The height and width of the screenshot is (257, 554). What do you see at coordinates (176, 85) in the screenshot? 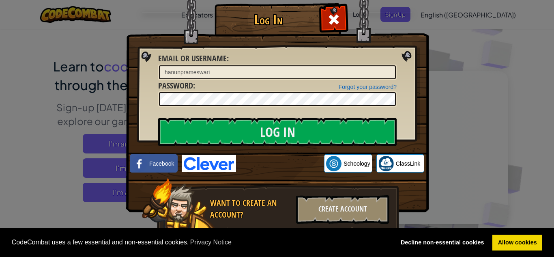
I see `span: Password` at bounding box center [176, 85].